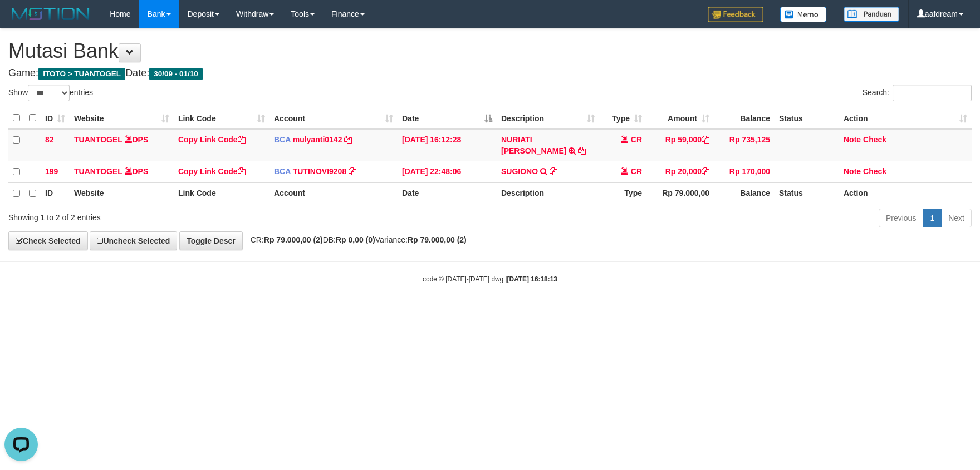 The height and width of the screenshot is (470, 980). I want to click on label: Search:, so click(917, 93).